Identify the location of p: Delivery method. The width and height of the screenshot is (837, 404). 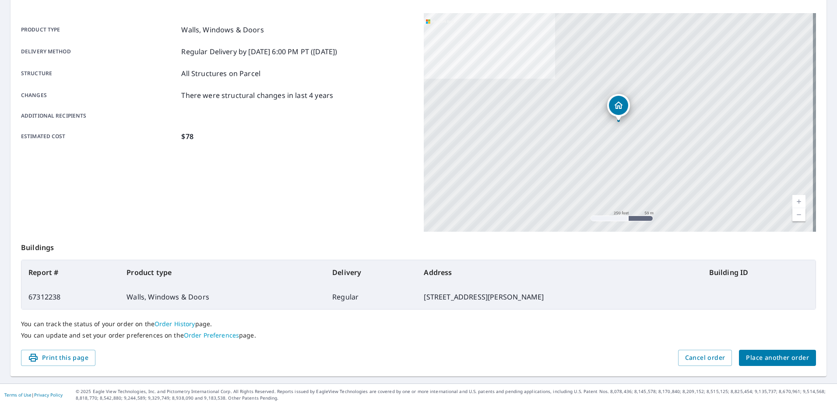
(99, 52).